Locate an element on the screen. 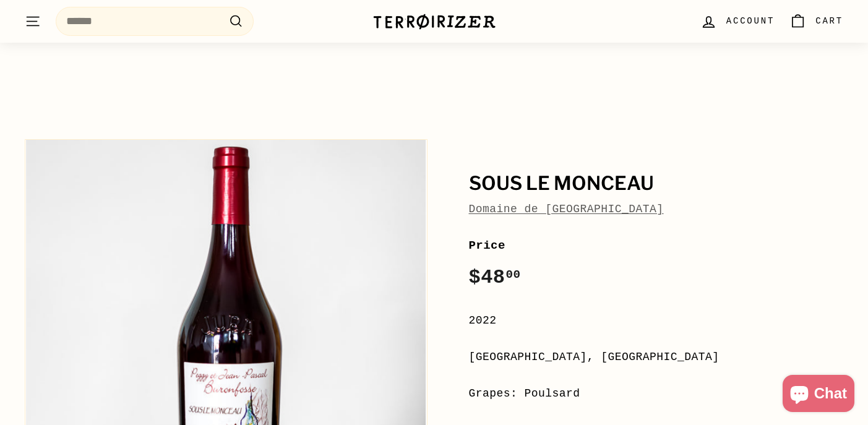  span: Account is located at coordinates (750, 21).